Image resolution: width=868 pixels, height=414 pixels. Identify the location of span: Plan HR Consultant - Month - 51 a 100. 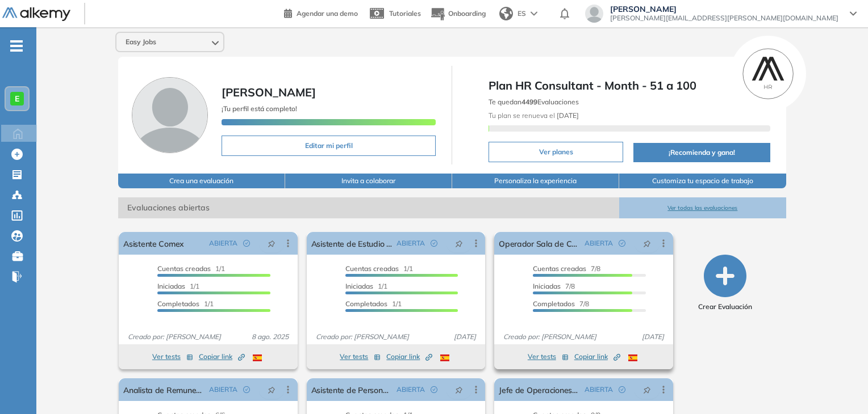
(629, 86).